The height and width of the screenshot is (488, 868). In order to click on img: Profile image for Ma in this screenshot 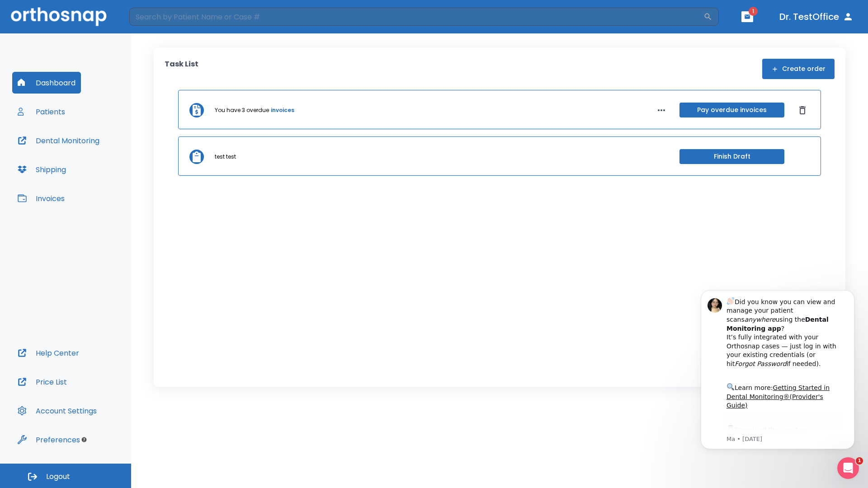, I will do `click(28, 24)`.